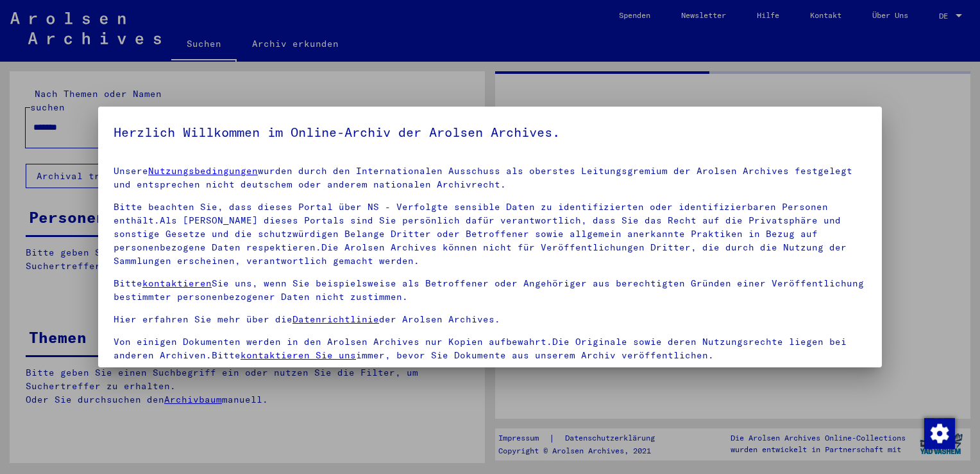  Describe the element at coordinates (490, 291) in the screenshot. I see `p: Bitte Sie uns, wenn Sie beispielsweise als Betroffener oder Angehöriger aus berechtigten Gründen ...` at that location.